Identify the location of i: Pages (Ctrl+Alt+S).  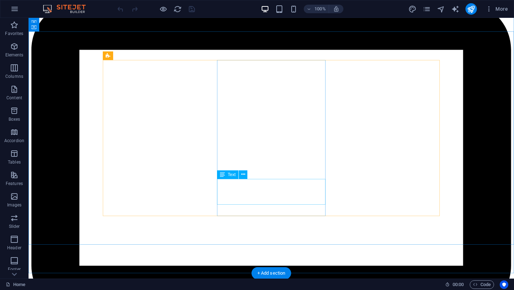
(427, 9).